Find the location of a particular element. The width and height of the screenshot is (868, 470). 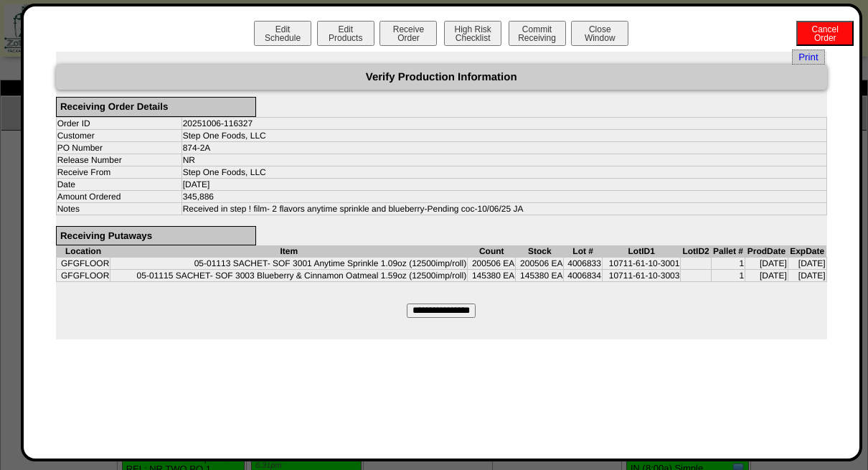

th: ProdDate is located at coordinates (767, 251).